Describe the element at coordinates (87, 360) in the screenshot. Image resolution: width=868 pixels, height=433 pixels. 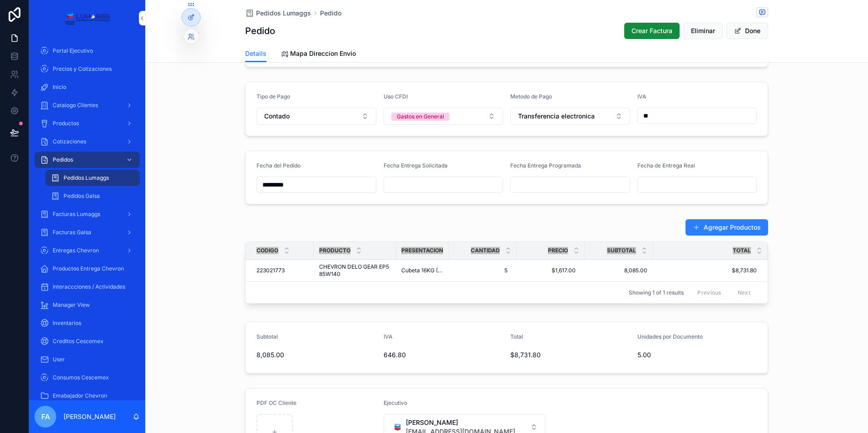
I see `a: User` at that location.